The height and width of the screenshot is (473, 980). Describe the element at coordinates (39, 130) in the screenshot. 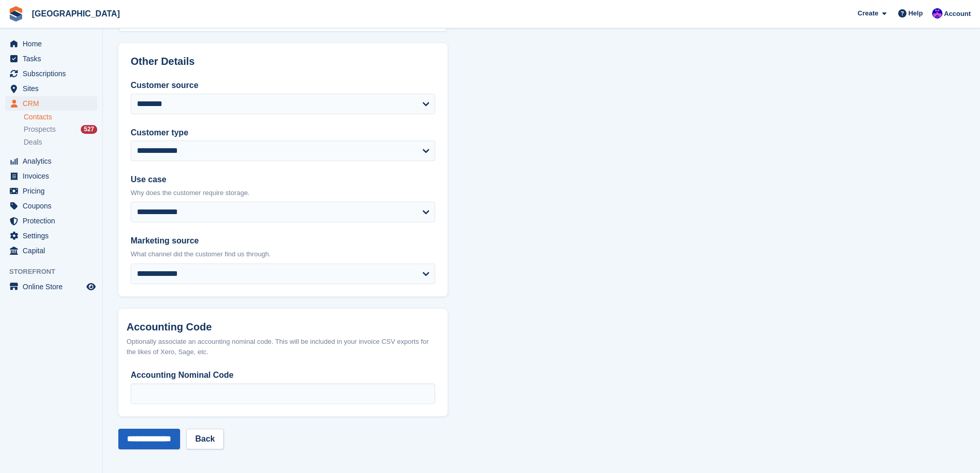

I see `span: Prospects` at that location.